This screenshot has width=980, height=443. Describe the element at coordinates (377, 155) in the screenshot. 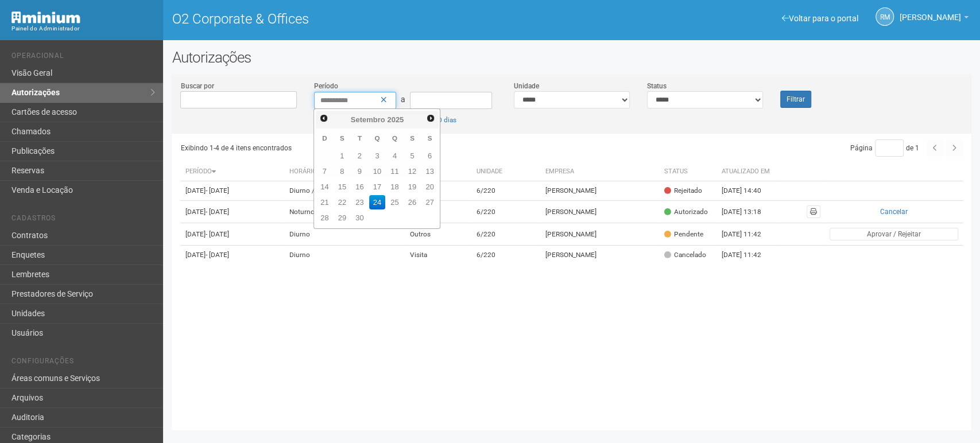

I see `a: 3` at that location.